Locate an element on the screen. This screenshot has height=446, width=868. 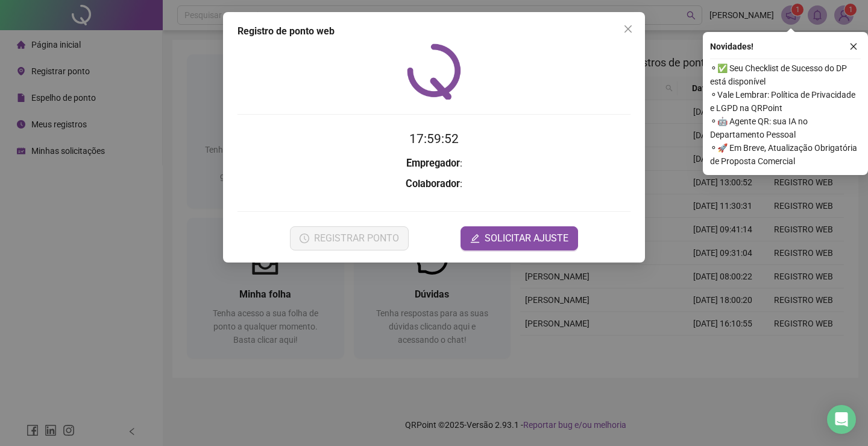
strong: Empregador is located at coordinates (433, 163).